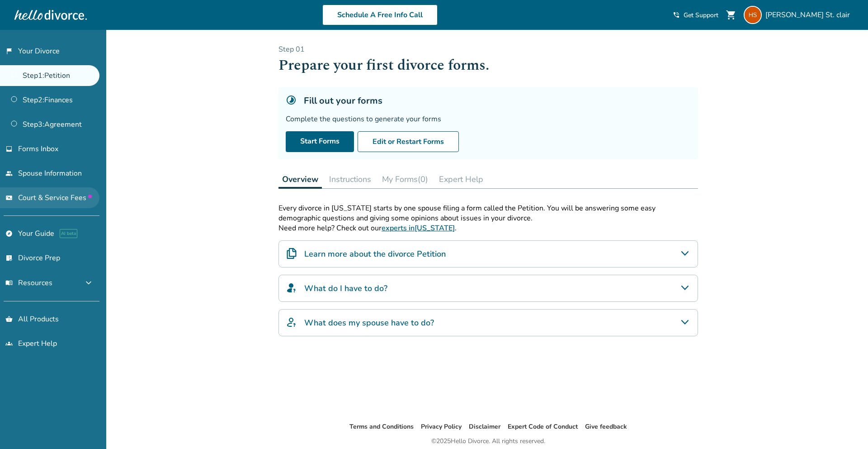 This screenshot has height=449, width=868. What do you see at coordinates (731, 15) in the screenshot?
I see `span: shopping_cart` at bounding box center [731, 15].